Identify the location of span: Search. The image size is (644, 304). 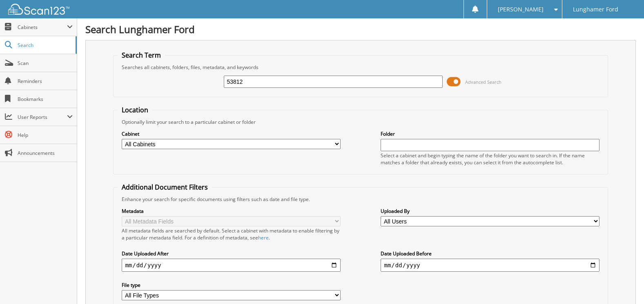
(44, 45).